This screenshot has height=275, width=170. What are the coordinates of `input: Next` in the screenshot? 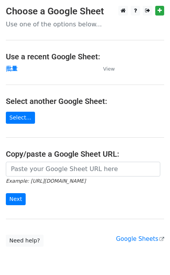 It's located at (16, 199).